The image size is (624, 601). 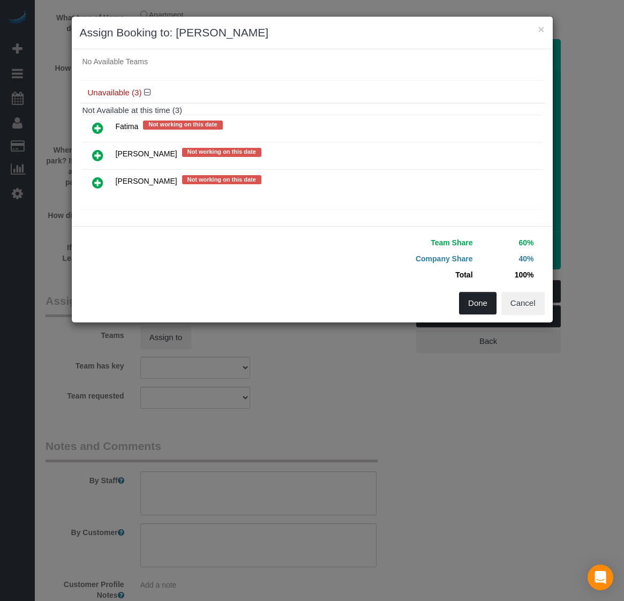 What do you see at coordinates (127, 127) in the screenshot?
I see `span: Fatima` at bounding box center [127, 127].